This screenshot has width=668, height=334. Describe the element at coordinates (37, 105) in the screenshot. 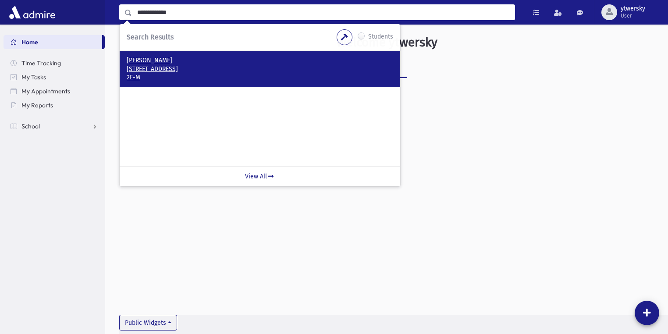

I see `span: My Reports` at that location.